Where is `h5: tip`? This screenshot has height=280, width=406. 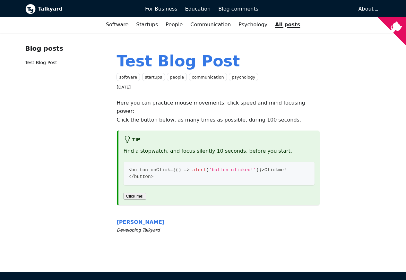 h5: tip is located at coordinates (219, 140).